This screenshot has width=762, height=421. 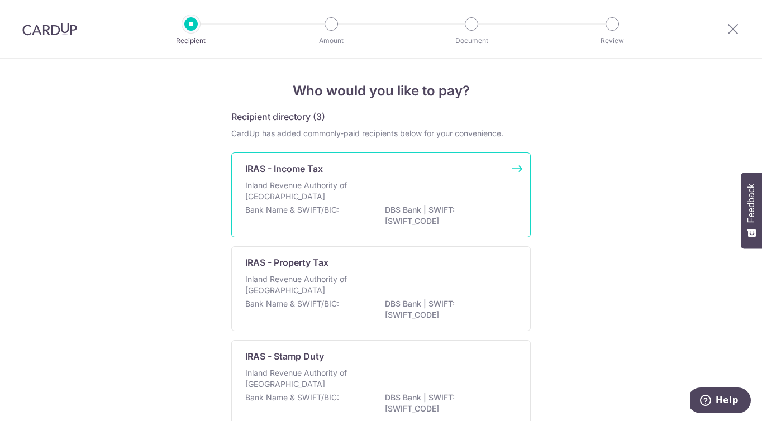 I want to click on img: CardUp, so click(x=50, y=29).